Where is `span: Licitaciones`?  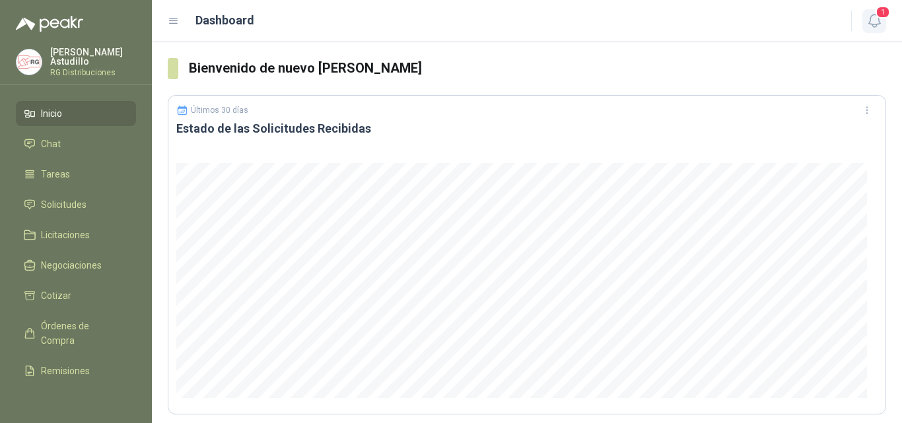
span: Licitaciones is located at coordinates (65, 235).